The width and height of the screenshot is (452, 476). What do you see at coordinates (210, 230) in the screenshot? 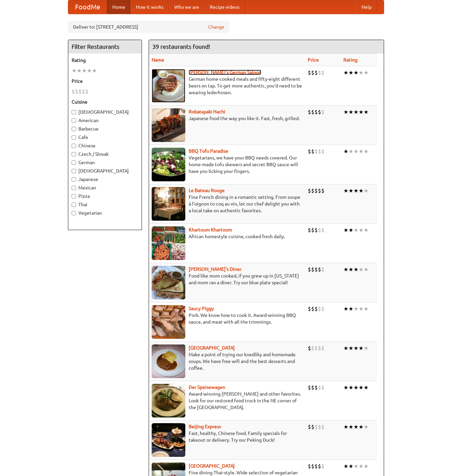
I see `a: Khartoum Khartoum` at bounding box center [210, 230].